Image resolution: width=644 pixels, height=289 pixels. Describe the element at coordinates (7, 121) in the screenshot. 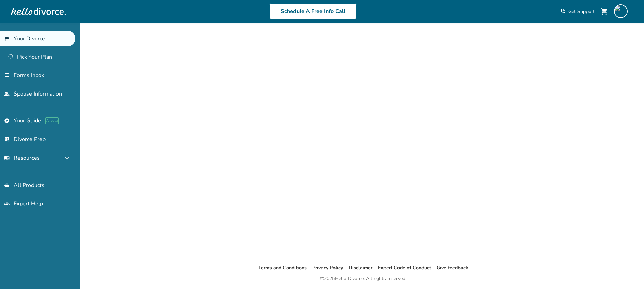

I see `span: explore` at that location.